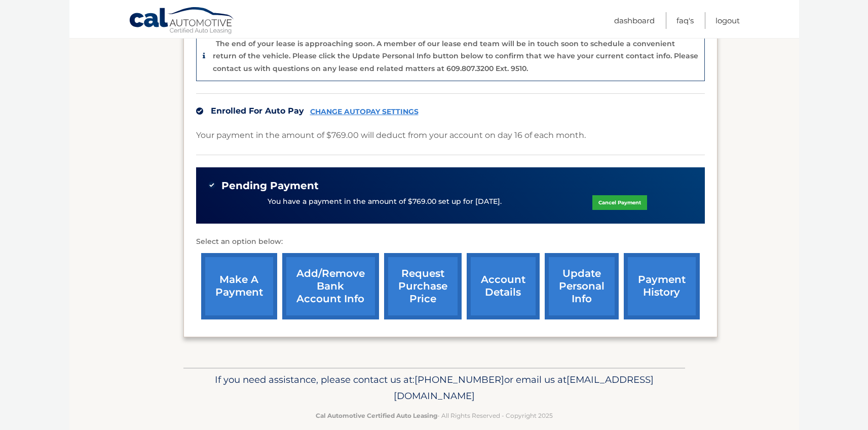  What do you see at coordinates (685, 20) in the screenshot?
I see `a: FAQ's` at bounding box center [685, 20].